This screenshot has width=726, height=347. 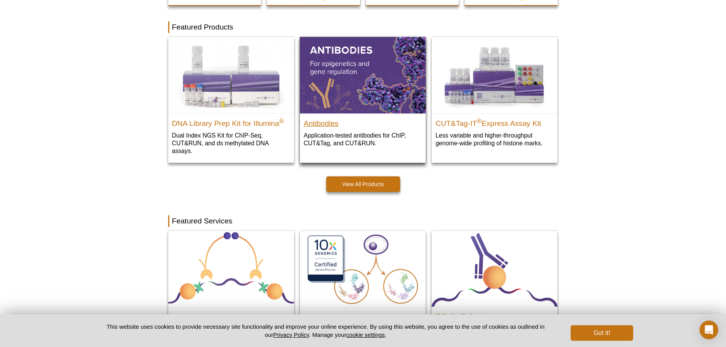 I want to click on a: All Antibodies Antibodies Application-tested antibodies for ChIP, CUT&Tag, and CUT&RUN., so click(x=363, y=96).